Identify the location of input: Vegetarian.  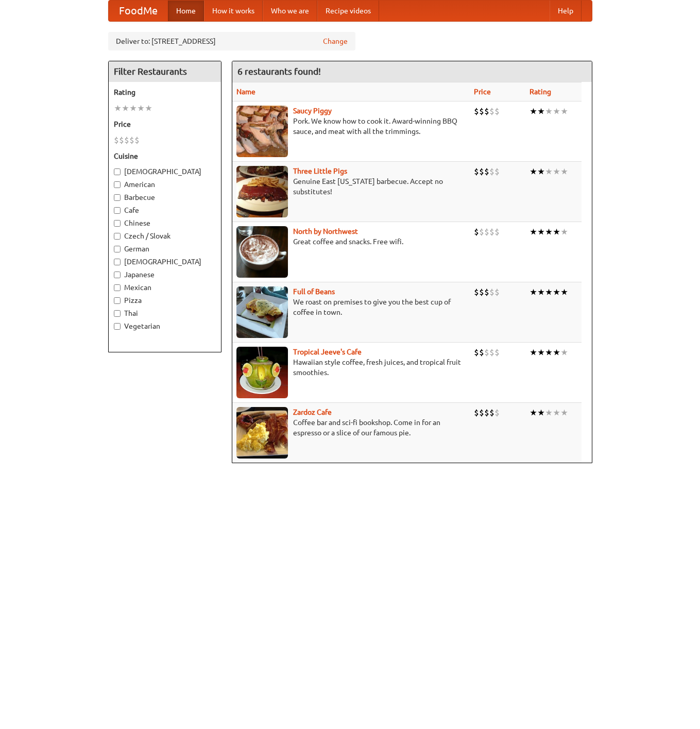
(117, 326).